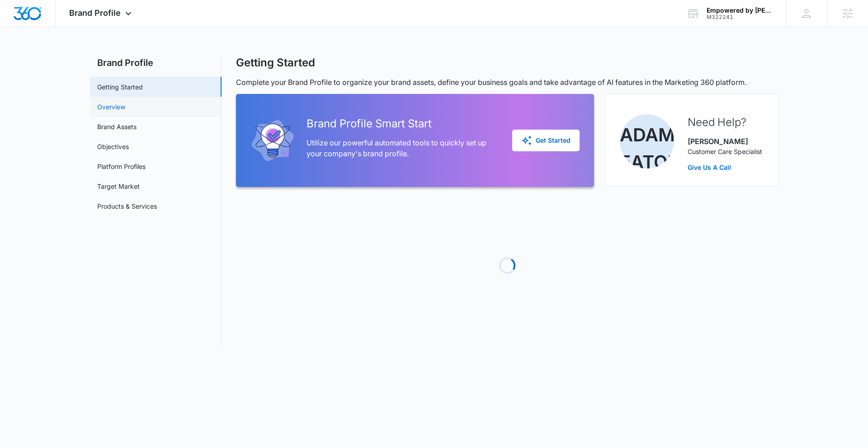 Image resolution: width=868 pixels, height=448 pixels. Describe the element at coordinates (507, 82) in the screenshot. I see `p: Complete your Brand Profile to organize your brand assets, define your business goals and take ad...` at that location.